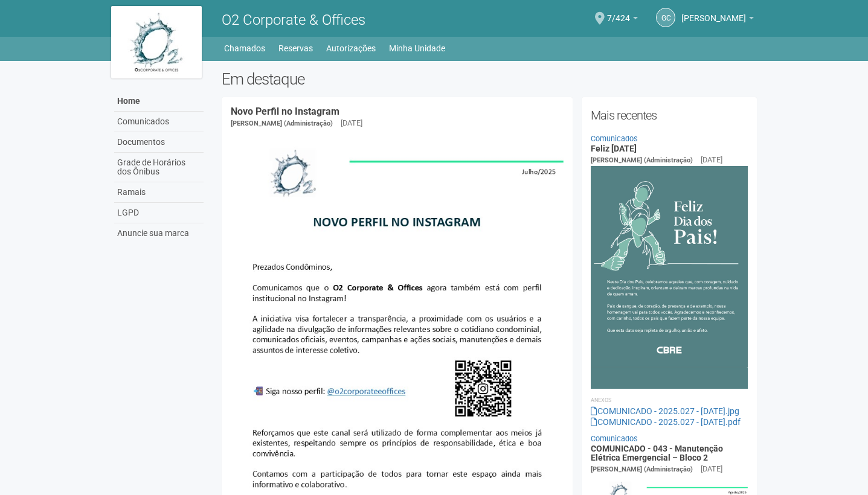  Describe the element at coordinates (417, 48) in the screenshot. I see `a: Minha Unidade` at that location.